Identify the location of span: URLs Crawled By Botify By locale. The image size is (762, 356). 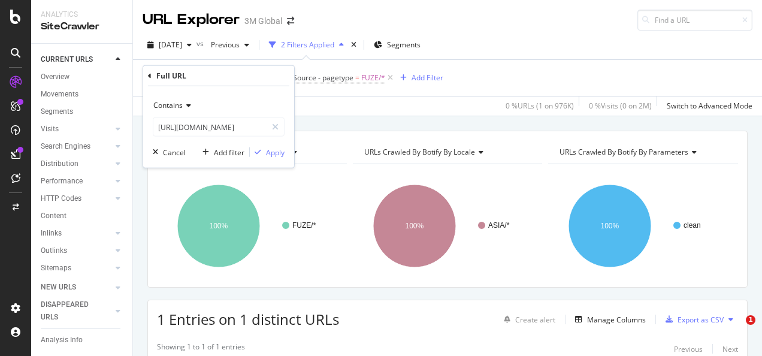
(419, 152).